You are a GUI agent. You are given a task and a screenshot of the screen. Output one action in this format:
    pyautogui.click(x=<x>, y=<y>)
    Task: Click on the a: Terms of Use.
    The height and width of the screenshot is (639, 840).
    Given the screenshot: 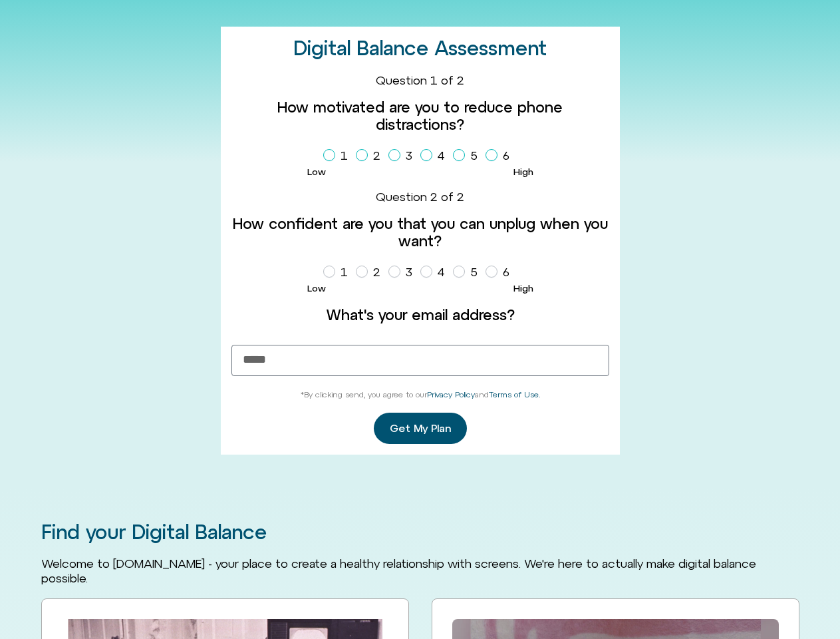 What is the action you would take?
    pyautogui.click(x=514, y=394)
    